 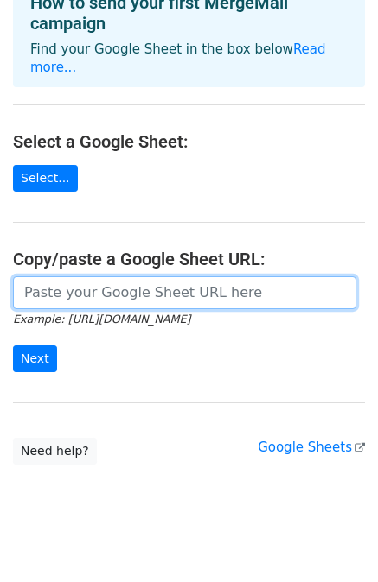 What do you see at coordinates (184, 293) in the screenshot?
I see `input: Paste your Google Sheet URL here` at bounding box center [184, 293].